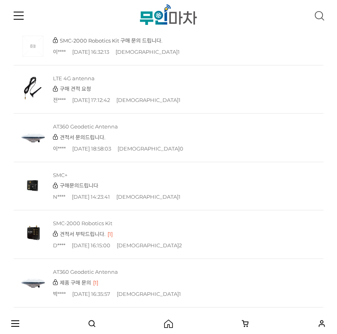 Image resolution: width=337 pixels, height=334 pixels. I want to click on td: 0, so click(151, 149).